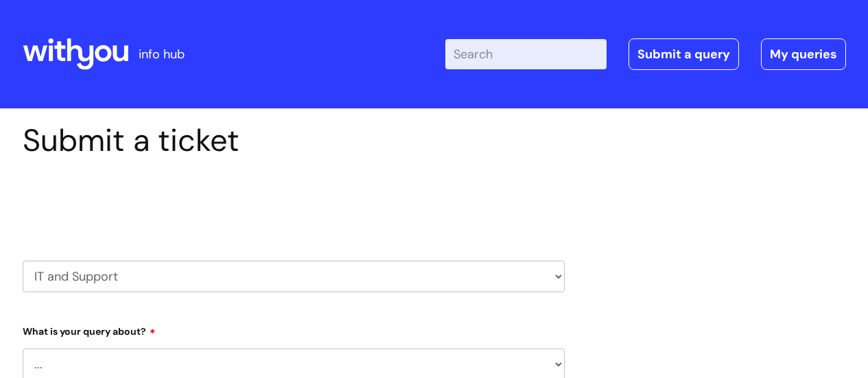  I want to click on input: Search, so click(525, 54).